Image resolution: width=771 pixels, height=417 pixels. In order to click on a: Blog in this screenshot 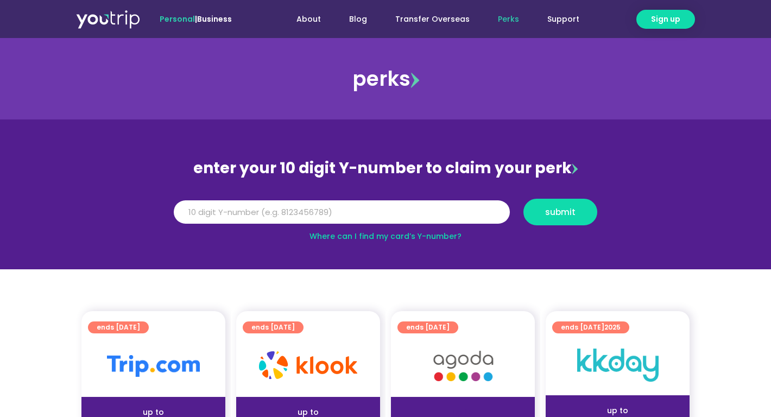, I will do `click(358, 19)`.